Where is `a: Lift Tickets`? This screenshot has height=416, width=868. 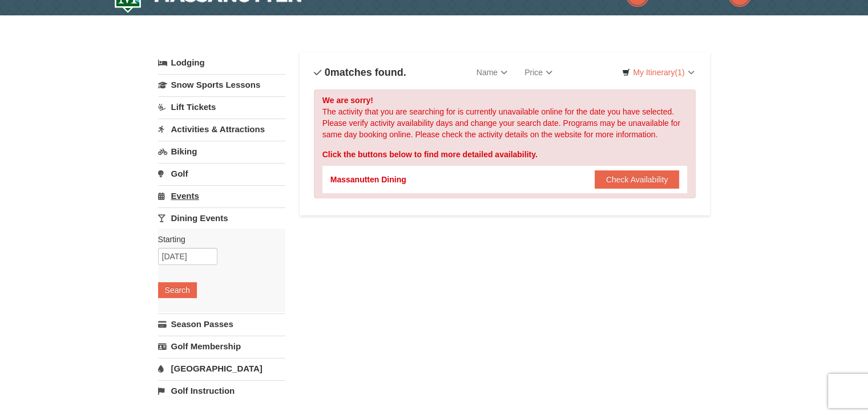 a: Lift Tickets is located at coordinates (221, 107).